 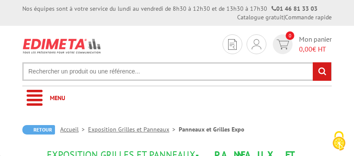 What do you see at coordinates (133, 129) in the screenshot?
I see `a: Exposition Grilles et Panneaux` at bounding box center [133, 129].